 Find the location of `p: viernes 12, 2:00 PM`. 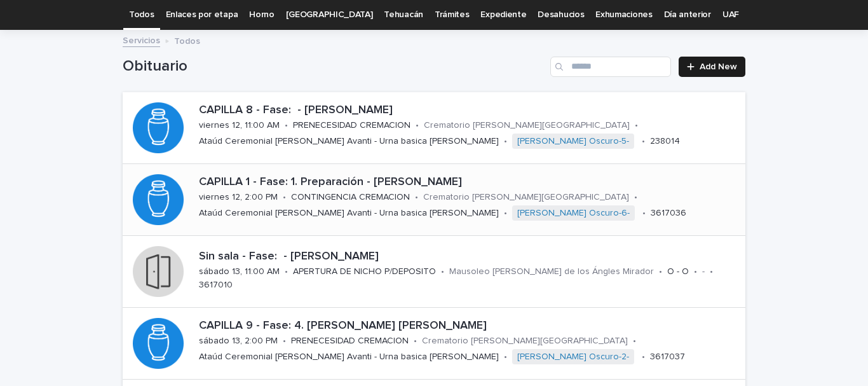

p: viernes 12, 2:00 PM is located at coordinates (239, 197).